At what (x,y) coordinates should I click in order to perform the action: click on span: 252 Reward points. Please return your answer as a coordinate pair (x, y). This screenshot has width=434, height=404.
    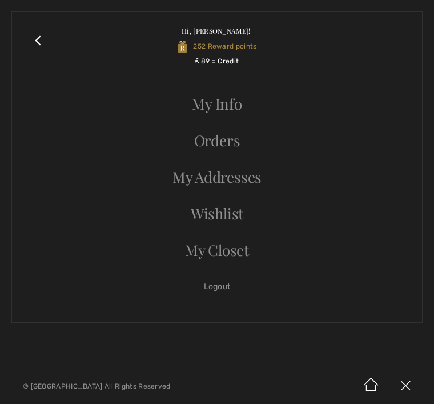
    Looking at the image, I should click on (217, 46).